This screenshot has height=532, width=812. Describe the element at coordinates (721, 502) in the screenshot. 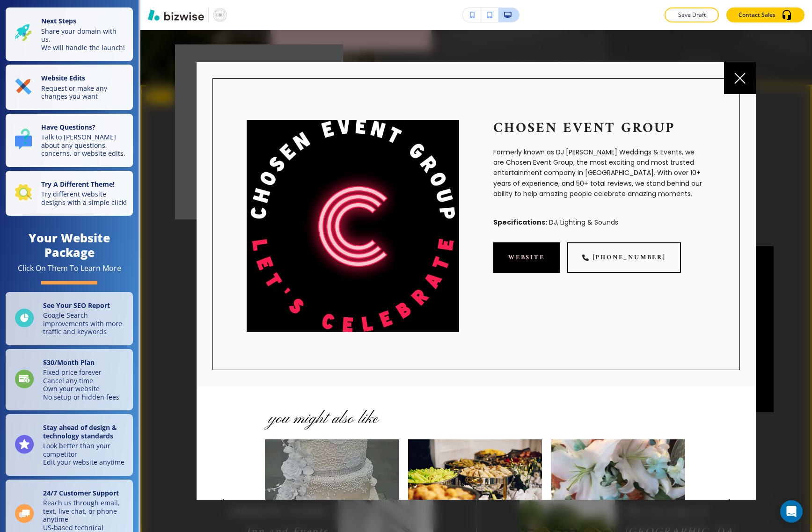

I see `div: Next Slide` at that location.